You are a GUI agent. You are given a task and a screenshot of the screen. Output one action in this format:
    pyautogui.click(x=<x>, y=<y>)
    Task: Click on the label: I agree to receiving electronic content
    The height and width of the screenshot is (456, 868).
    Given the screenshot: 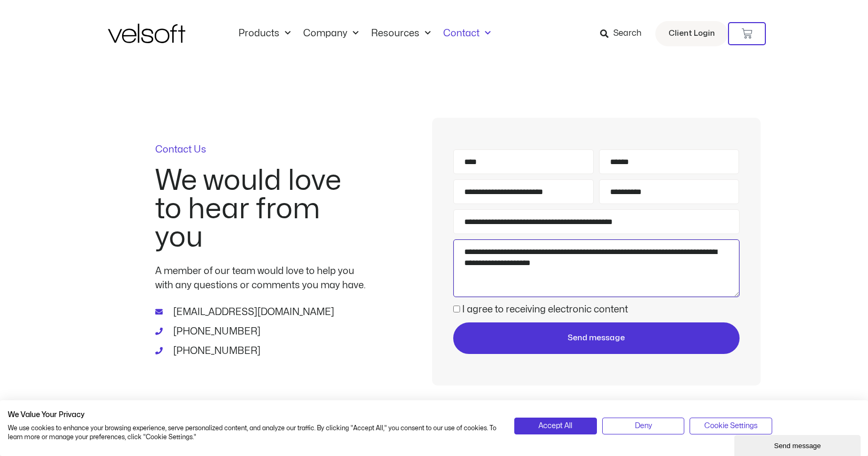 What is the action you would take?
    pyautogui.click(x=545, y=310)
    